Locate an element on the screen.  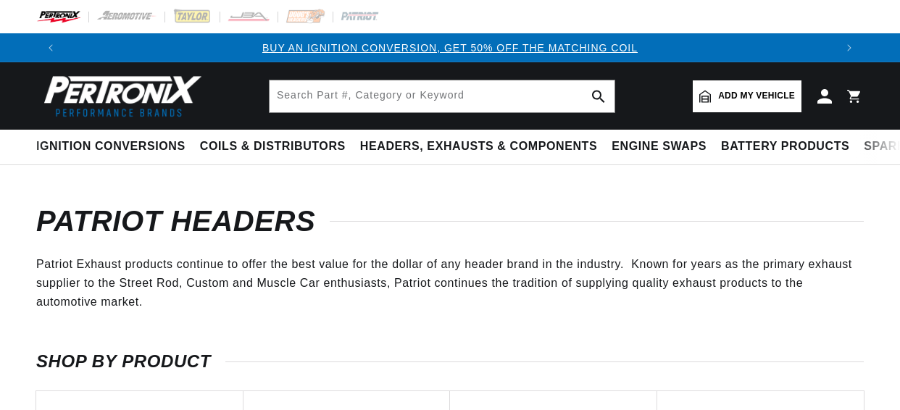
p: Patriot Exhaust products continue to offer the best value for the dollar of any header brand in t... is located at coordinates (450, 283).